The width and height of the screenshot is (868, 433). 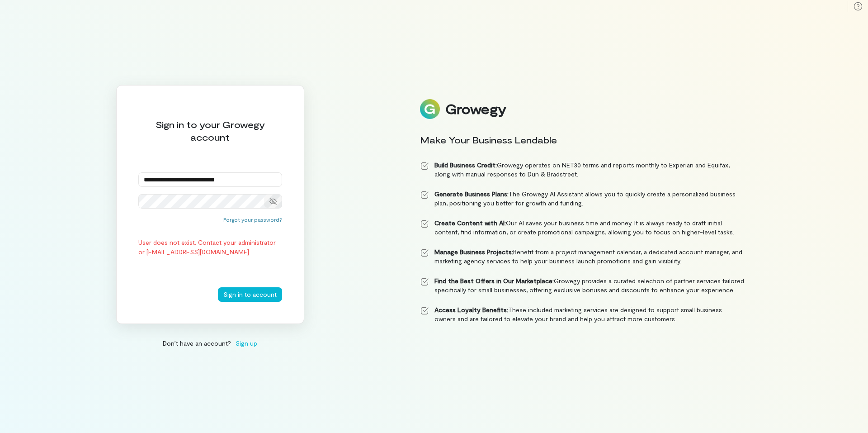 I want to click on button: Sign in to account, so click(x=250, y=295).